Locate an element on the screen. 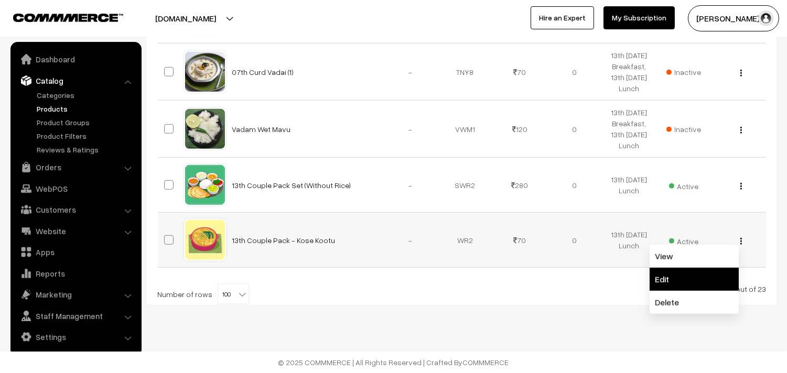  a: Orders is located at coordinates (75, 167).